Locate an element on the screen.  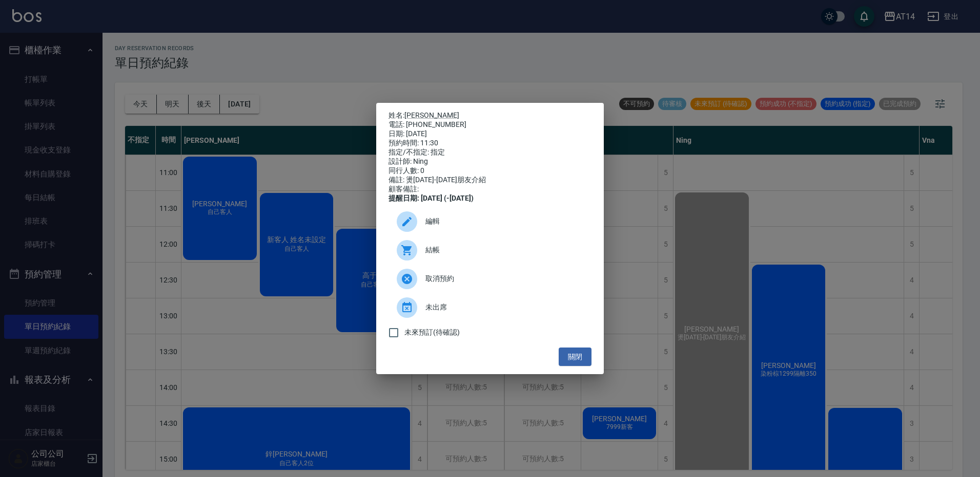
span: 編輯 is located at coordinates (504, 221).